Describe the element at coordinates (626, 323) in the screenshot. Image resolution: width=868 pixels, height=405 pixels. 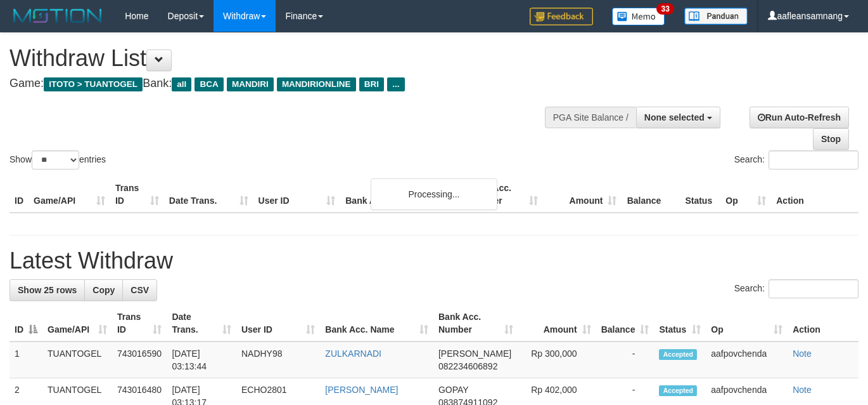
I see `th: Balance: activate to sort column ascending` at that location.